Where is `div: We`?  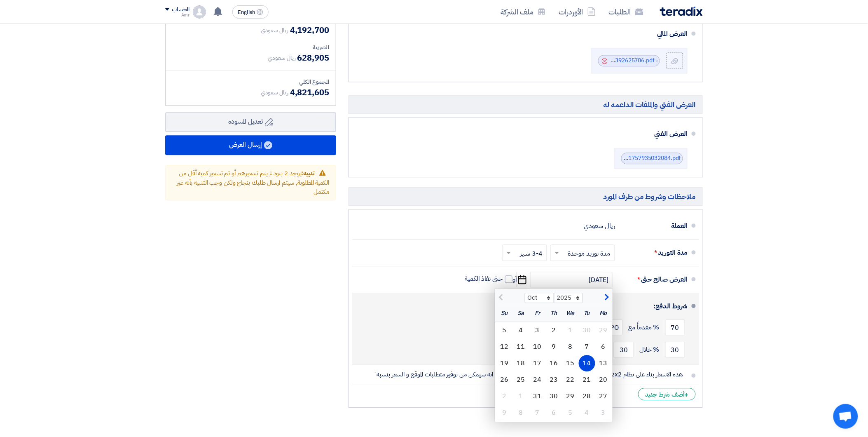
div: We is located at coordinates (571, 313).